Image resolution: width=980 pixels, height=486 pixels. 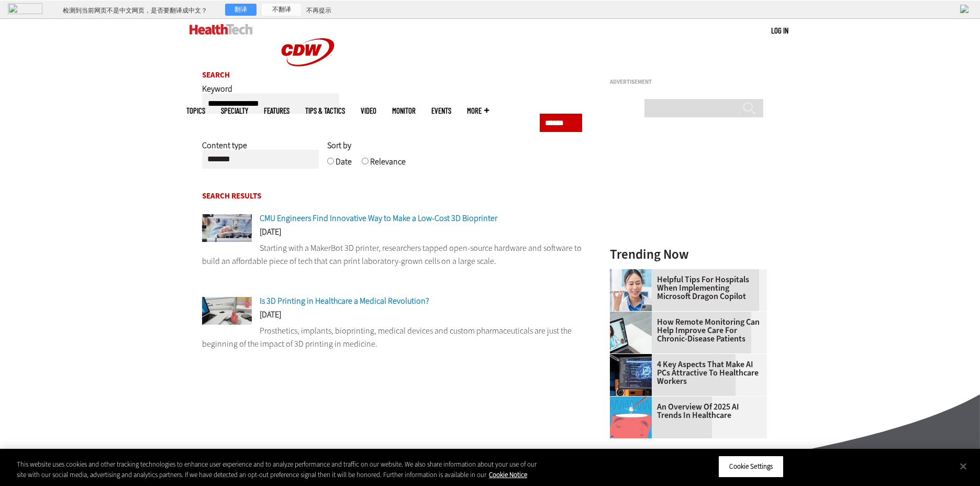 I want to click on span: Specialty, so click(x=234, y=110).